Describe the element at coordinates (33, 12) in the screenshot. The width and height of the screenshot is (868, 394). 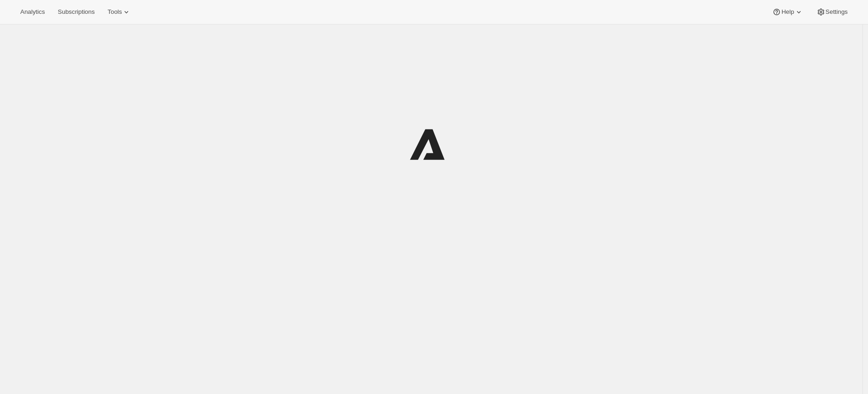
I see `span: Analytics` at that location.